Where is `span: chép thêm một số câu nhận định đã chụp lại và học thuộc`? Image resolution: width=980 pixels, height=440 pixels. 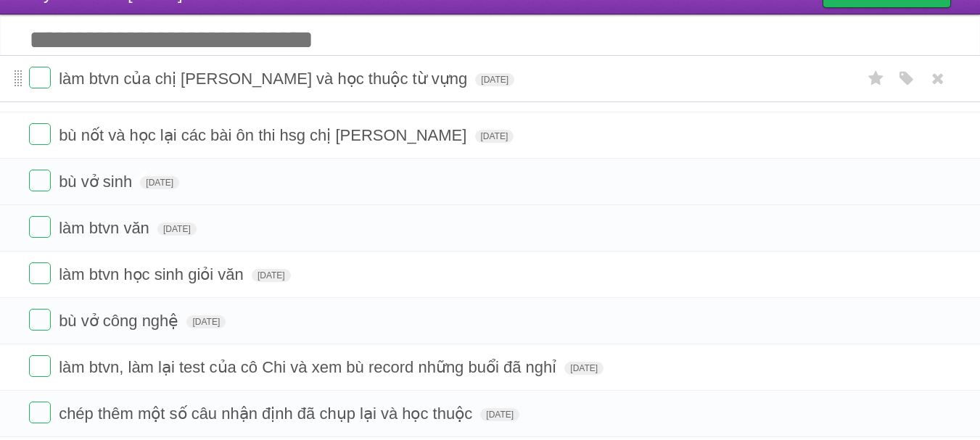 span: chép thêm một số câu nhận định đã chụp lại và học thuộc is located at coordinates (267, 413).